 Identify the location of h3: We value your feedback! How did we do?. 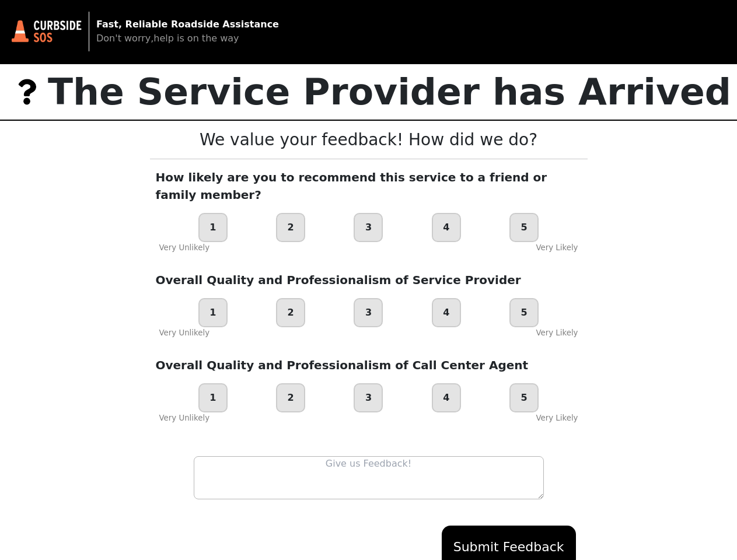
(368, 140).